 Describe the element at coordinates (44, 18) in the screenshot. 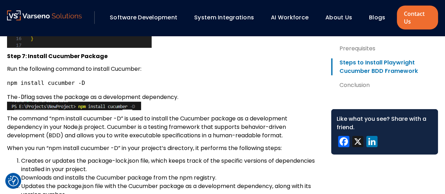

I see `a: Varseno Solutions – Product Engineering & IT Services` at that location.